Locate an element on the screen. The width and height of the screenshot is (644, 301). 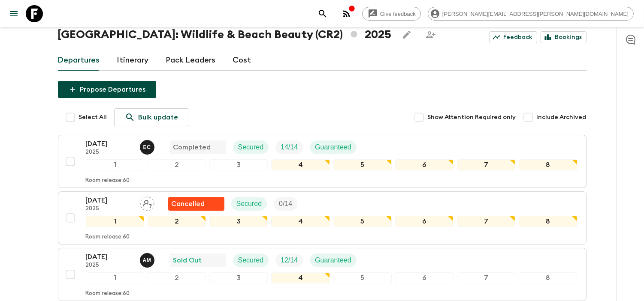
p: Cancelled is located at coordinates (188, 204).